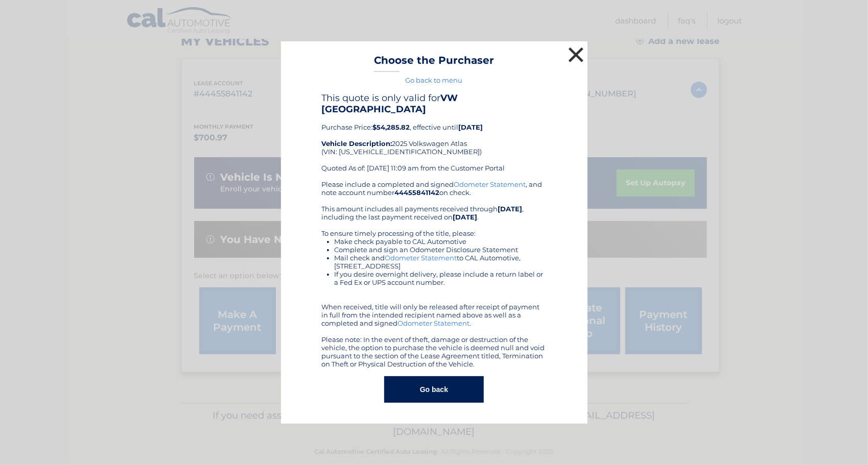  What do you see at coordinates (357, 143) in the screenshot?
I see `strong: Vehicle Description:` at bounding box center [357, 143].